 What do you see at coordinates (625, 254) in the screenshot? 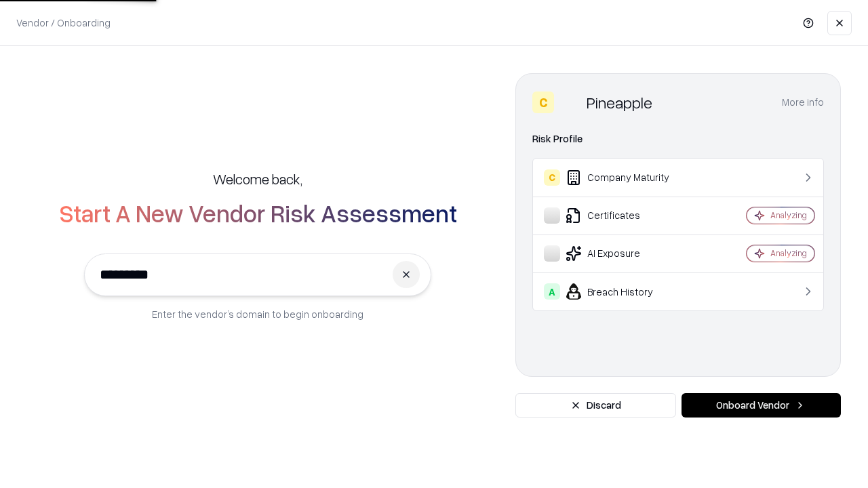
I see `div: AI Exposure` at bounding box center [625, 254].